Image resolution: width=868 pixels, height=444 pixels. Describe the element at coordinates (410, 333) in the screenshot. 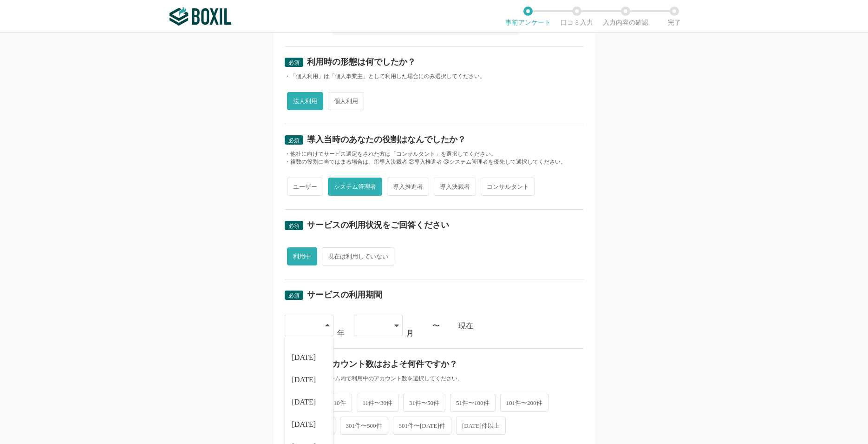

I see `div: 月` at that location.